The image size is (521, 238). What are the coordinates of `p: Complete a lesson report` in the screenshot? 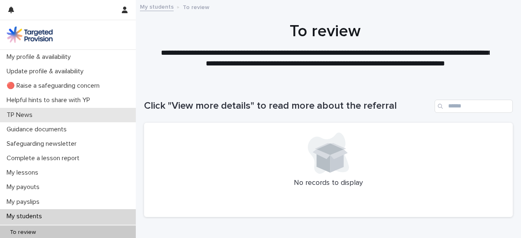 It's located at (44, 158).